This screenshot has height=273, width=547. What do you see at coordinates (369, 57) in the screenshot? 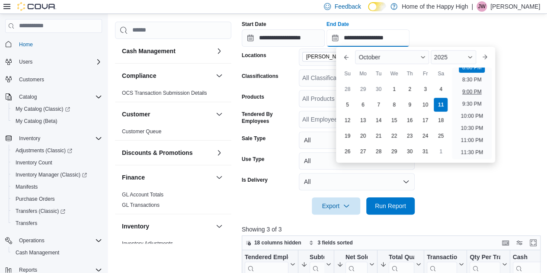
I see `span: October` at bounding box center [369, 57].